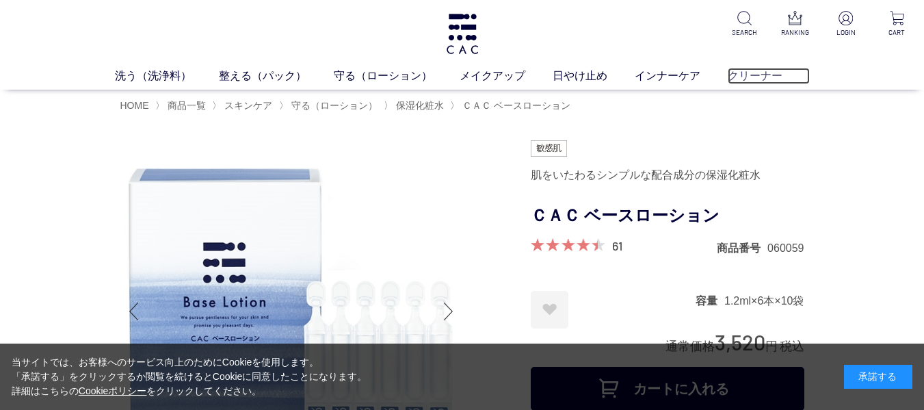 This screenshot has height=410, width=924. What do you see at coordinates (185, 105) in the screenshot?
I see `a: 商品一覧` at bounding box center [185, 105].